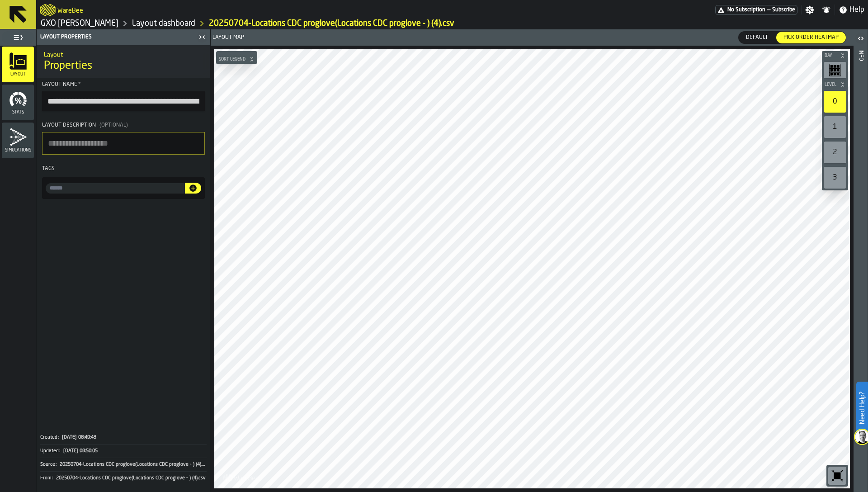  I want to click on input: input-value- input-value-, so click(115, 188).